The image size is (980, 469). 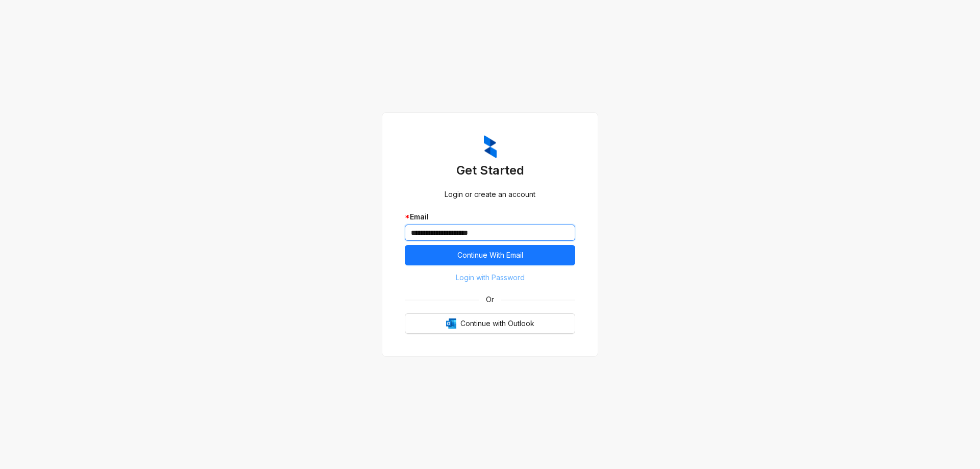 I want to click on button: Login with Password, so click(x=490, y=278).